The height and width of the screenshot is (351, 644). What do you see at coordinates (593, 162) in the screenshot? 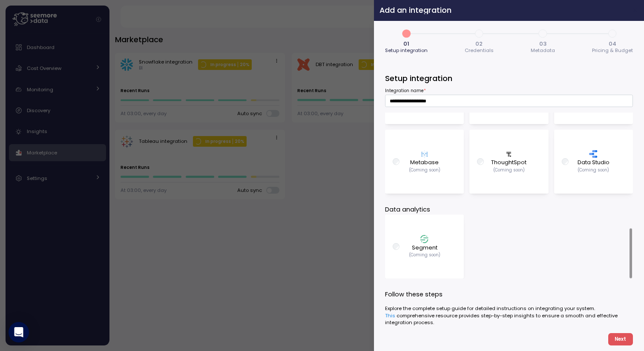
I see `p: Data Studio` at bounding box center [593, 162].